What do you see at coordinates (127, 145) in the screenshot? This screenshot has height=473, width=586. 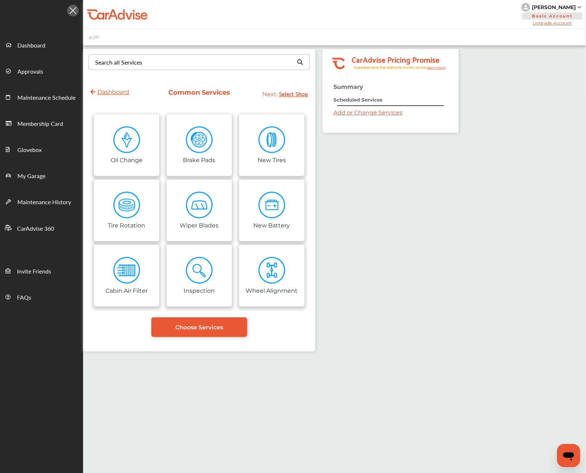 I see `a: Oil Change` at bounding box center [127, 145].